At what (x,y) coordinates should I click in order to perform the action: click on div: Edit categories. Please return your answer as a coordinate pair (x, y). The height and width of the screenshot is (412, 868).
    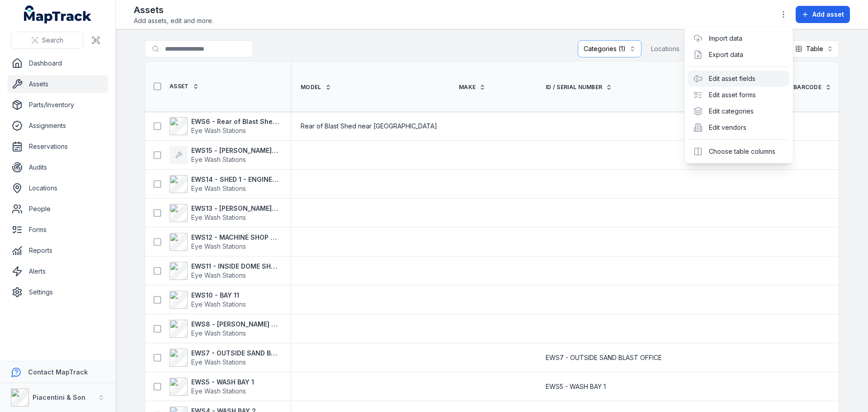
    Looking at the image, I should click on (739, 111).